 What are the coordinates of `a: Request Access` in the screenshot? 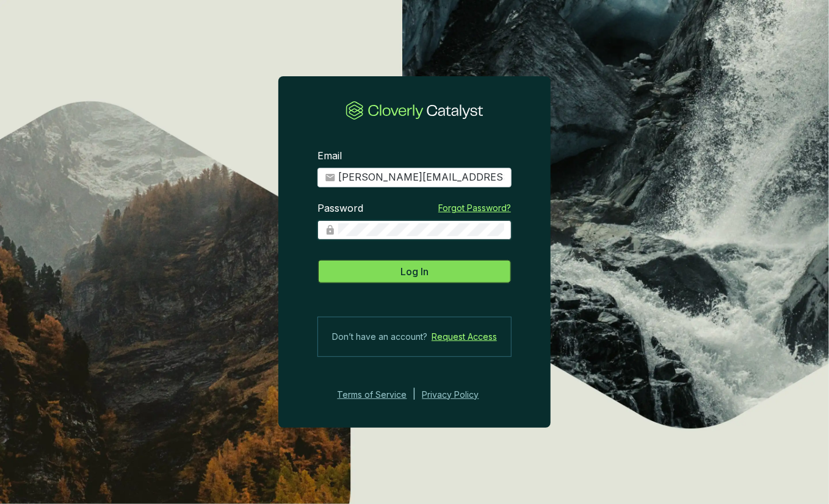 It's located at (464, 337).